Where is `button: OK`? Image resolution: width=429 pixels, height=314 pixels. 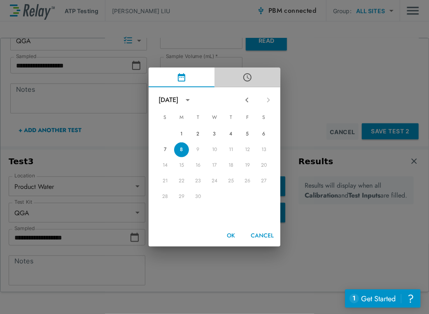 button: OK is located at coordinates (231, 235).